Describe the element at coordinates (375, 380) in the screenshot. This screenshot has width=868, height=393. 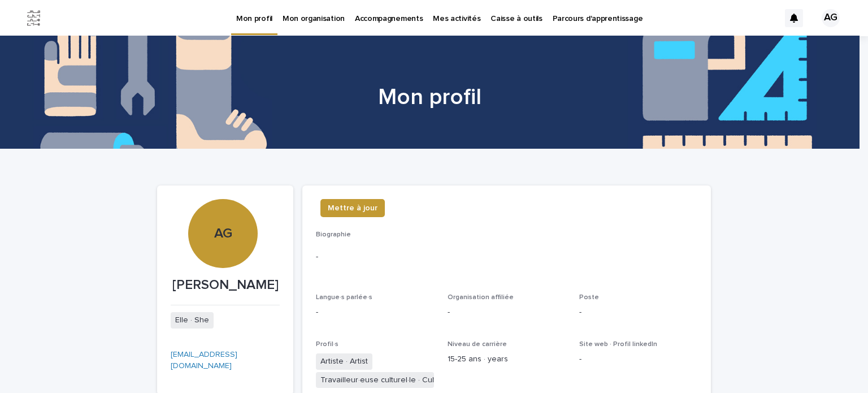
I see `span: Travailleur·euse culturel·le · Cultural worker` at that location.